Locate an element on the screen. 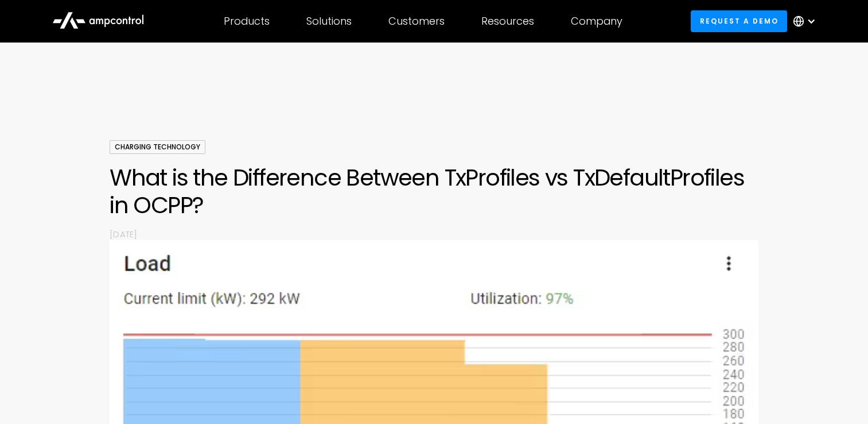 This screenshot has height=424, width=868. div: Company is located at coordinates (597, 22).